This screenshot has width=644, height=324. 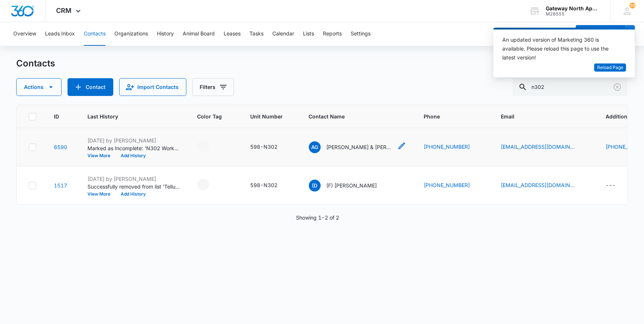 I want to click on span: Email, so click(x=539, y=116).